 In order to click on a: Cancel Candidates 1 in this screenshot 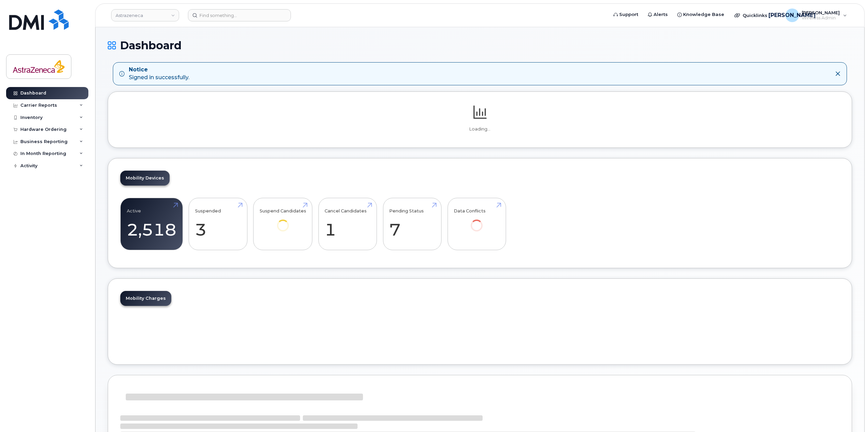, I will do `click(347, 224)`.